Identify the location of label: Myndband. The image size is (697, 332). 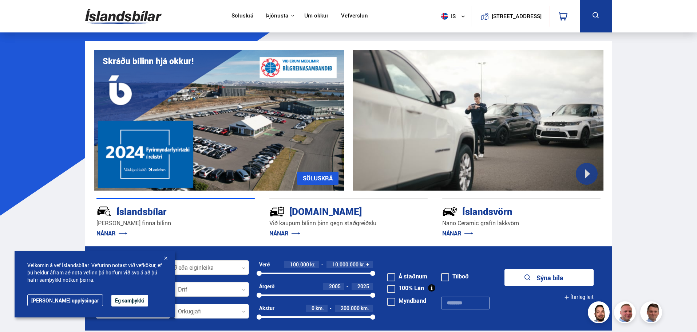
(407, 300).